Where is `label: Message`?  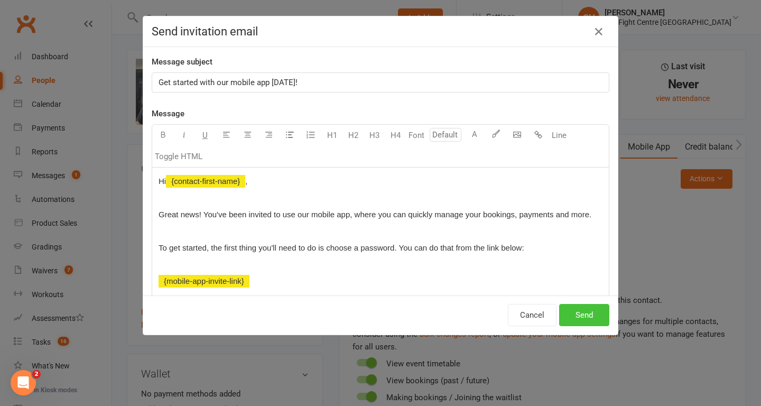 label: Message is located at coordinates (168, 114).